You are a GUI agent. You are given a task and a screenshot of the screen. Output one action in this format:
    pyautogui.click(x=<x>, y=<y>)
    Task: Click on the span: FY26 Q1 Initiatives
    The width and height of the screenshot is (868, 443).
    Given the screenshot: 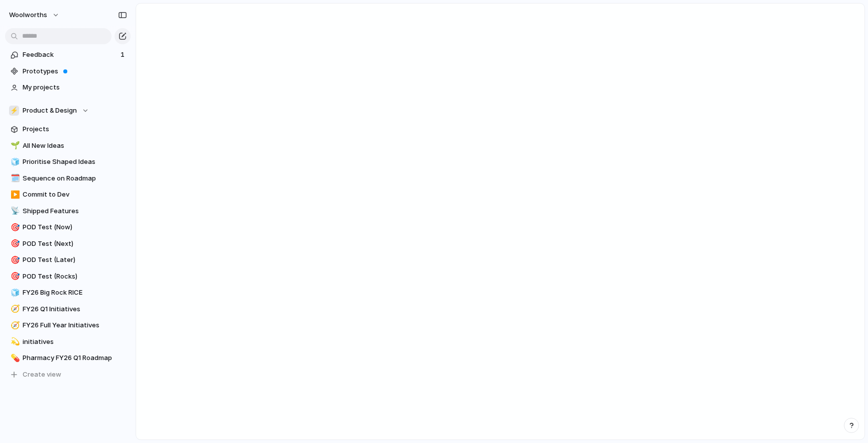 What is the action you would take?
    pyautogui.click(x=75, y=309)
    